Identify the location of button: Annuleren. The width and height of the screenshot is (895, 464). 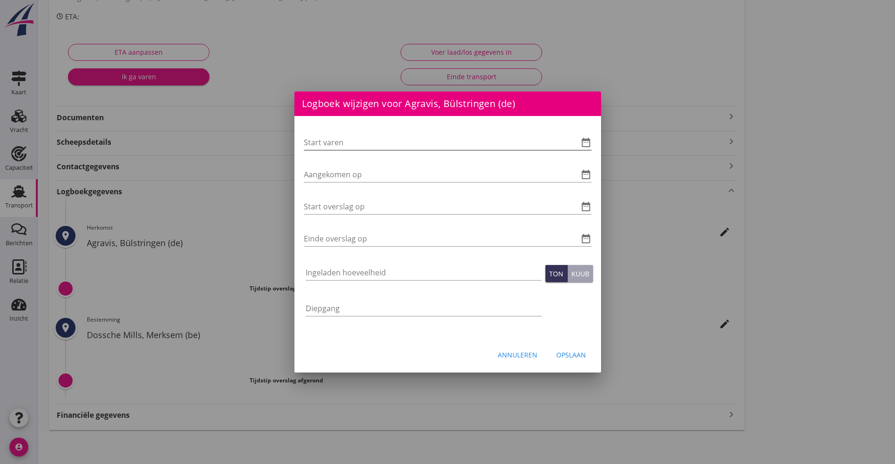
(517, 355).